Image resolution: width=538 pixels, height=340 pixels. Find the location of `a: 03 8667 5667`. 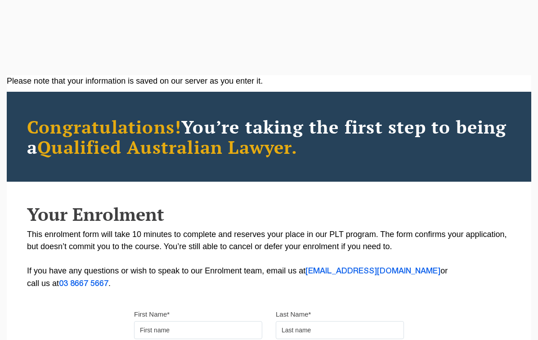

a: 03 8667 5667 is located at coordinates (84, 284).